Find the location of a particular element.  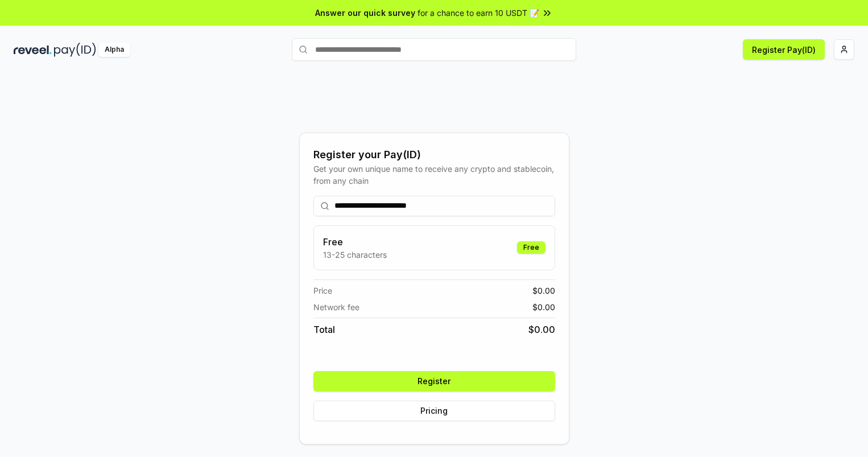

div: Alpha is located at coordinates (114, 50).